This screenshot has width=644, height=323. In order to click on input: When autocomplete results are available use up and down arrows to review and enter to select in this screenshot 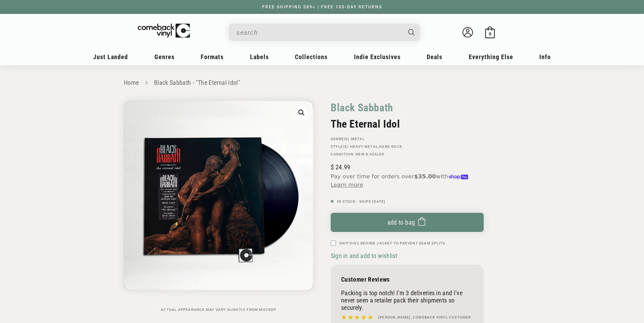, I will do `click(319, 32)`.